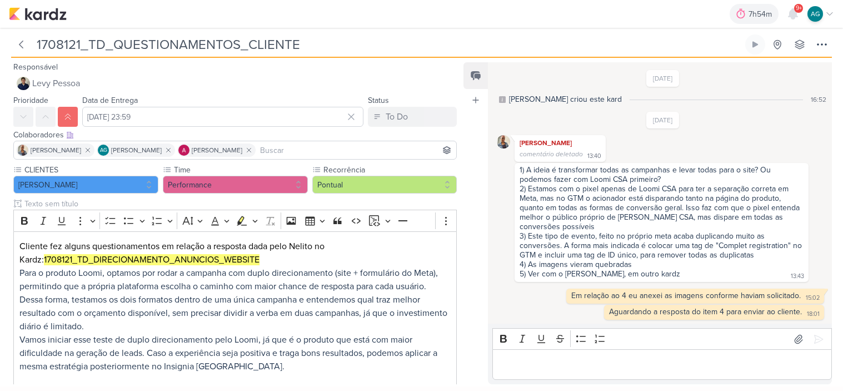 This screenshot has width=843, height=391. I want to click on mark: 1708121_TD_DIRECIONAMEN, so click(101, 260).